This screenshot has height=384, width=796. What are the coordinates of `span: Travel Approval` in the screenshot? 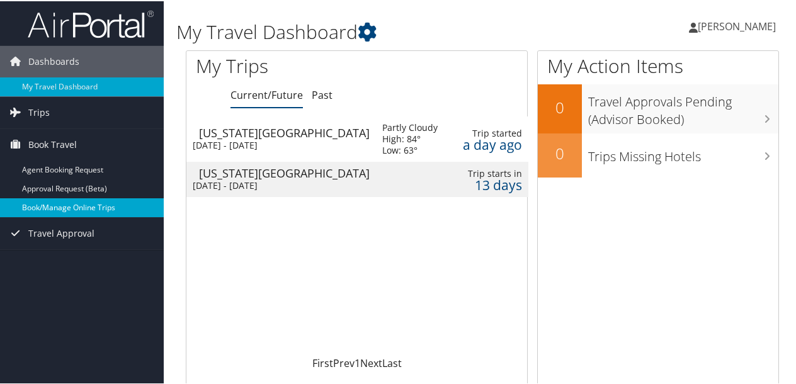 It's located at (61, 232).